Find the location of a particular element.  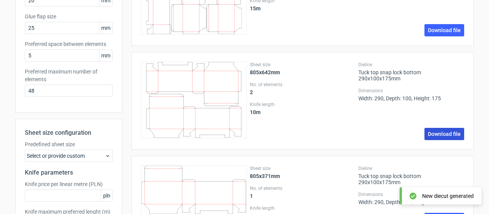

span: pln is located at coordinates (107, 195).